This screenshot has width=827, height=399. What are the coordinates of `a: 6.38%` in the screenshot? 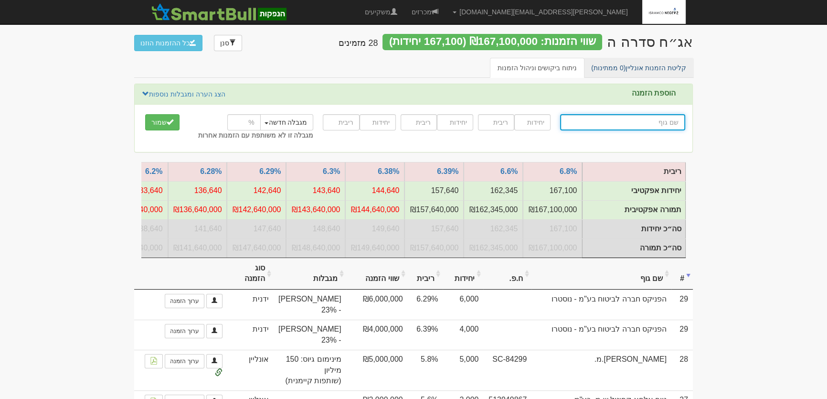 It's located at (388, 171).